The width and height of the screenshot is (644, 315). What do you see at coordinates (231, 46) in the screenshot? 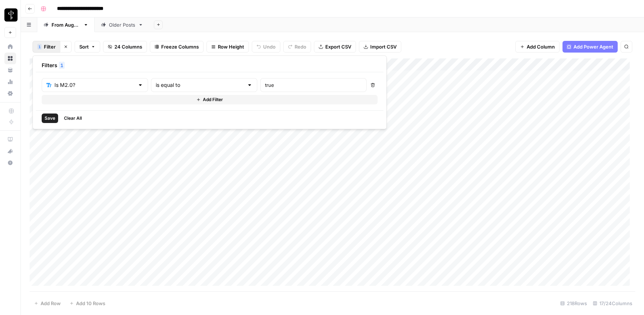
I see `span: Row Height` at bounding box center [231, 46].